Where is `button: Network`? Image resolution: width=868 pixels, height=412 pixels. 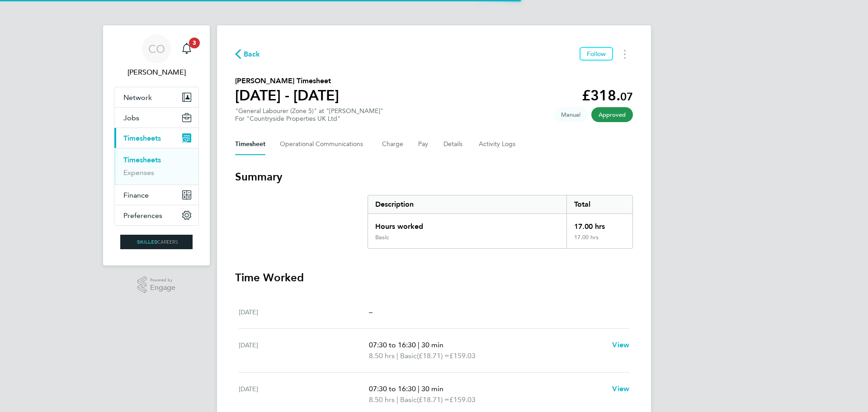
button: Network is located at coordinates (156, 98).